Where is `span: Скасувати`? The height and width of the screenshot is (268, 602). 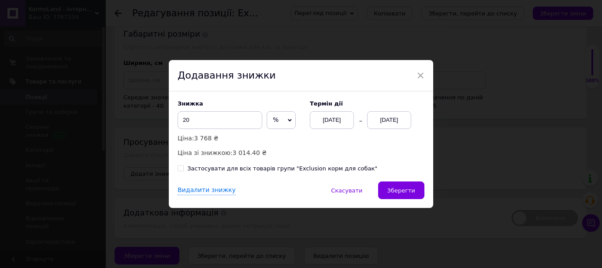 span: Скасувати is located at coordinates (347, 190).